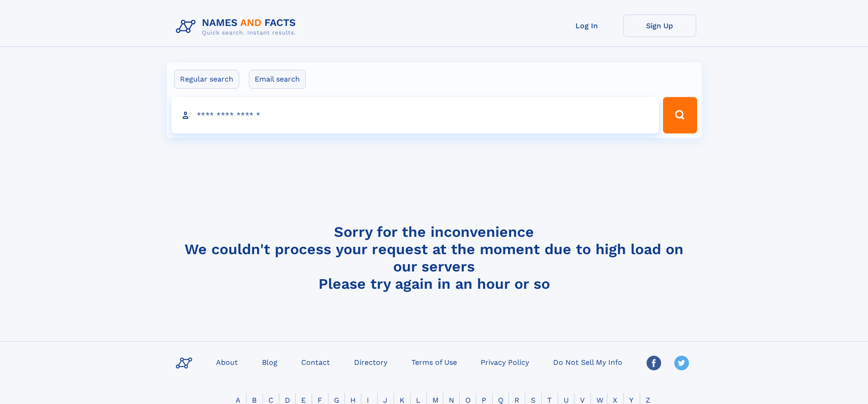 This screenshot has width=868, height=404. What do you see at coordinates (681, 364) in the screenshot?
I see `img: Twitter` at bounding box center [681, 364].